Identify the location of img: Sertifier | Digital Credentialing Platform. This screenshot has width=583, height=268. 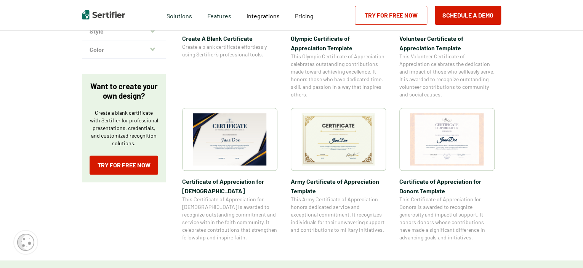
(103, 14).